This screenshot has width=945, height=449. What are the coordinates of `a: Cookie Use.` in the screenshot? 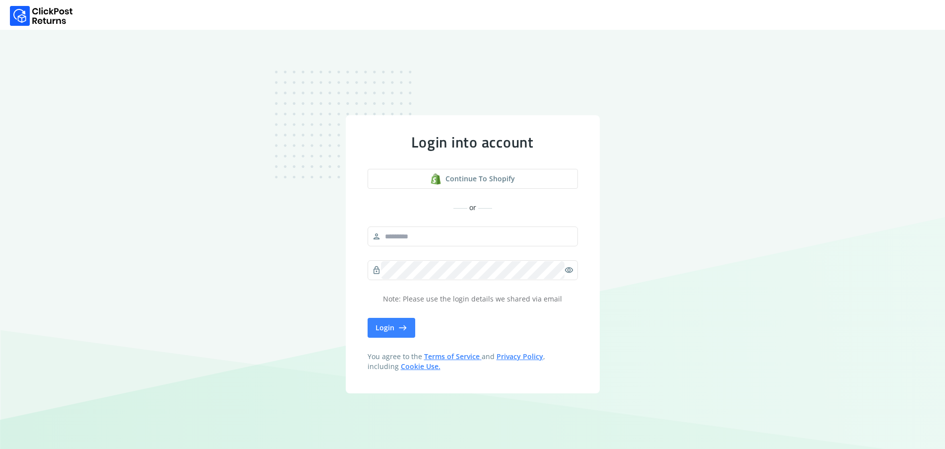 It's located at (421, 366).